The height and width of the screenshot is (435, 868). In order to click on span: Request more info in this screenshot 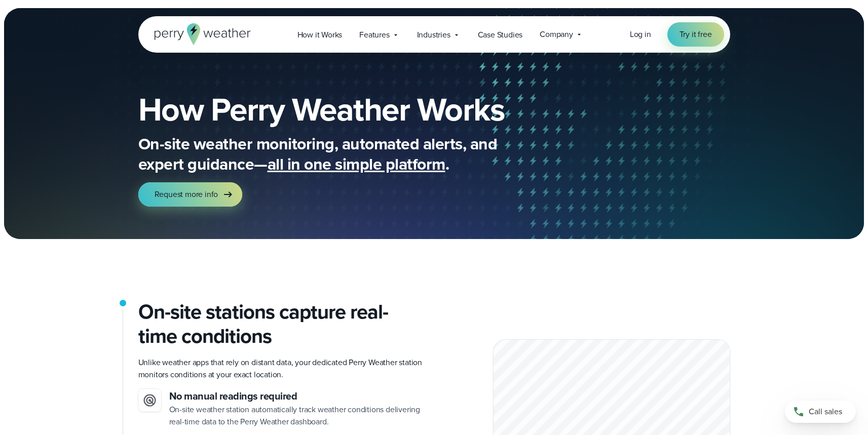, I will do `click(187, 194)`.